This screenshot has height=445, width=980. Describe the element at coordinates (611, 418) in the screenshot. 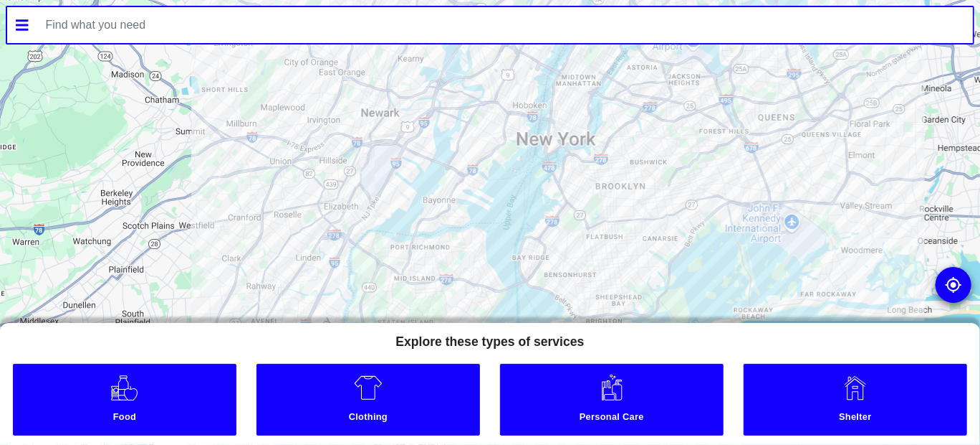

I see `small: Personal Care` at that location.